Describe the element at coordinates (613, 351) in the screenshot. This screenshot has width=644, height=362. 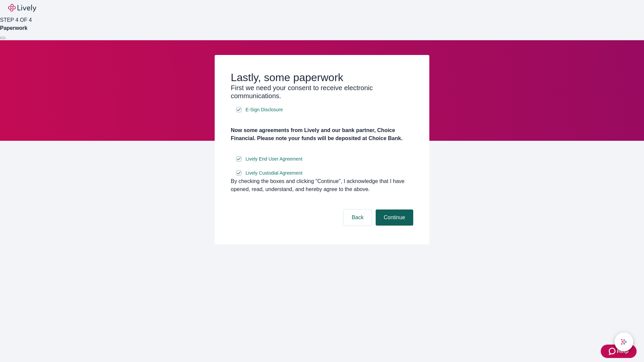
I see `svg: Zendesk support icon` at that location.